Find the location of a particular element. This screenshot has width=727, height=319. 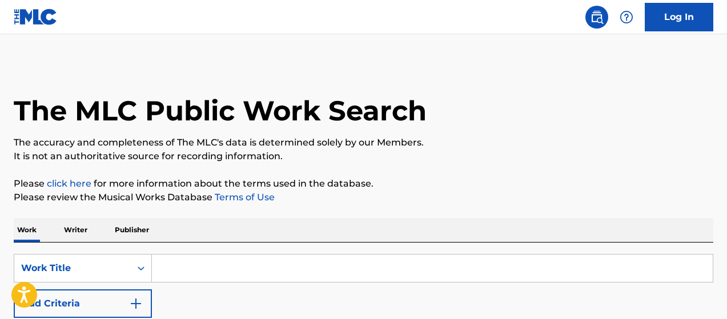

p: Work is located at coordinates (27, 230).